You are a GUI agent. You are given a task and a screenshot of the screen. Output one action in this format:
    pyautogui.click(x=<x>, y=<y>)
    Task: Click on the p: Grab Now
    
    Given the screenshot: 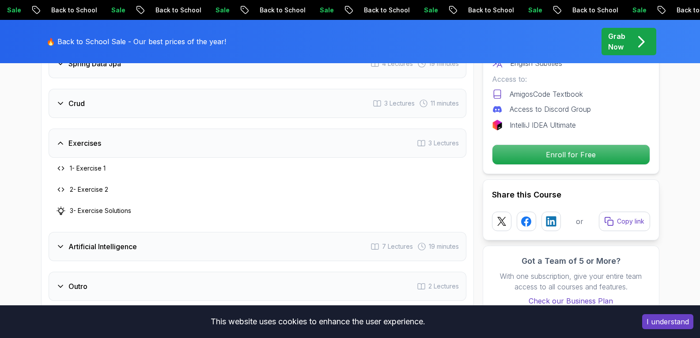 What is the action you would take?
    pyautogui.click(x=616, y=42)
    